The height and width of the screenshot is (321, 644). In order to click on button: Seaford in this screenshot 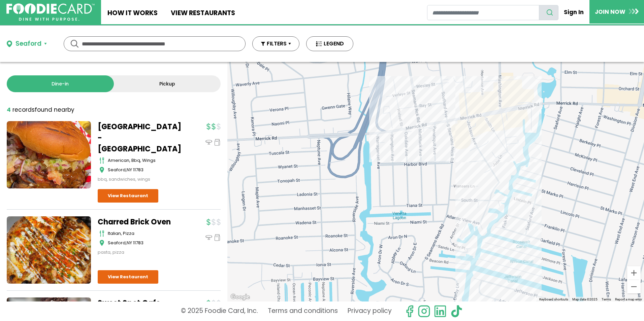, I will do `click(26, 44)`.